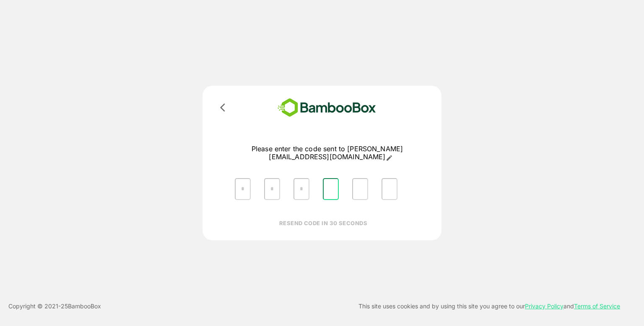 The height and width of the screenshot is (326, 644). Describe the element at coordinates (330, 189) in the screenshot. I see `input: Please enter OTP character 4` at that location.